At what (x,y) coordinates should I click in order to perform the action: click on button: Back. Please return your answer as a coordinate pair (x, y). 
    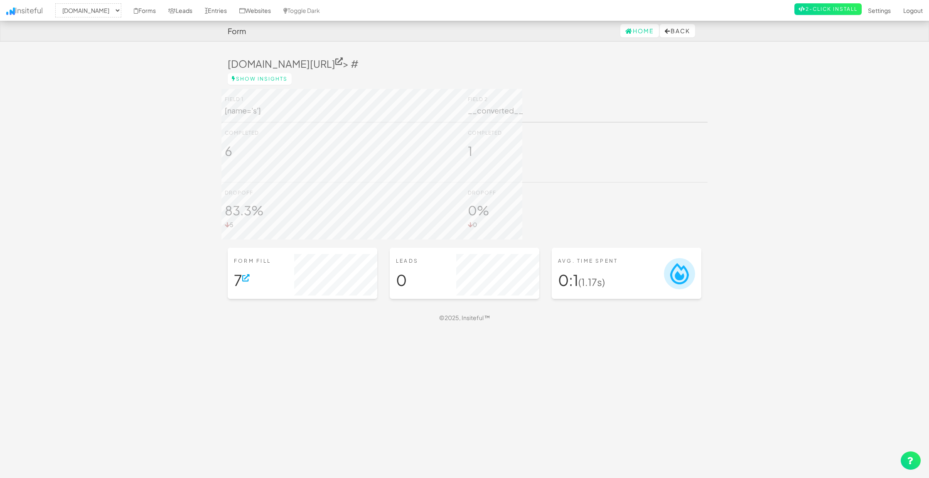
    Looking at the image, I should click on (677, 31).